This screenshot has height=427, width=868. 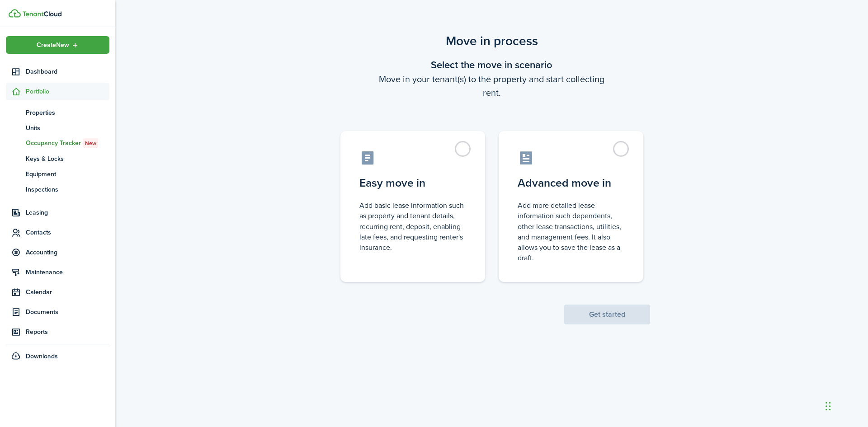 I want to click on span: Inspections, so click(x=67, y=189).